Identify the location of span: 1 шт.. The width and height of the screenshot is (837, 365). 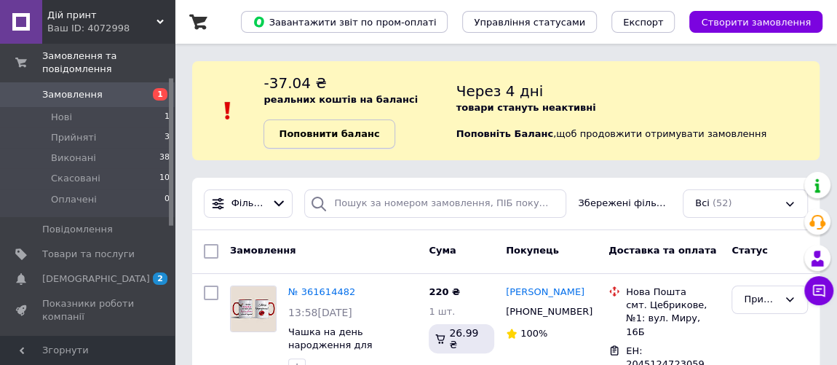
(442, 311).